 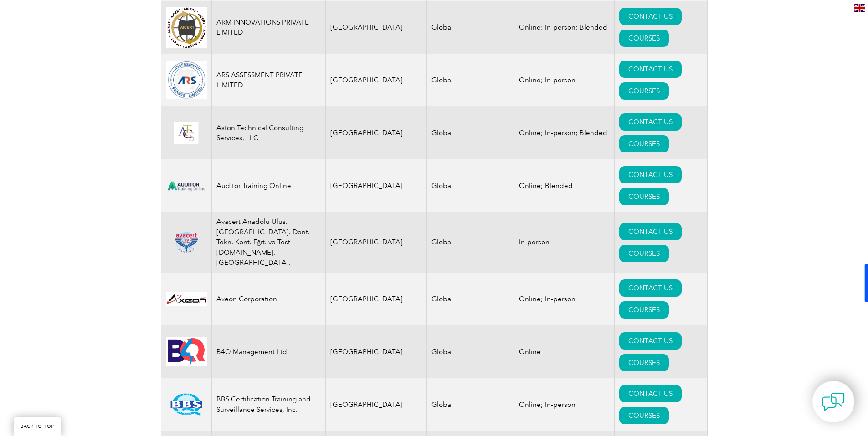 What do you see at coordinates (187, 243) in the screenshot?
I see `img: 815efeab-5b6f-eb11-a812-00224815377e-logo.png` at bounding box center [187, 243].